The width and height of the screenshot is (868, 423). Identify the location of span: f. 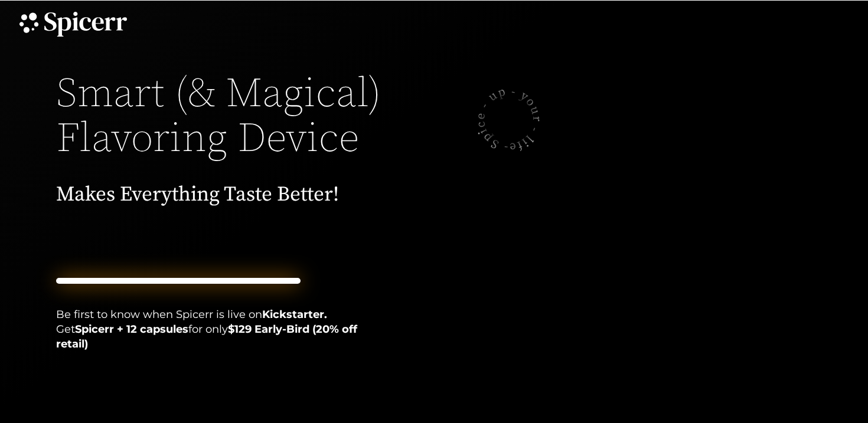
(520, 145).